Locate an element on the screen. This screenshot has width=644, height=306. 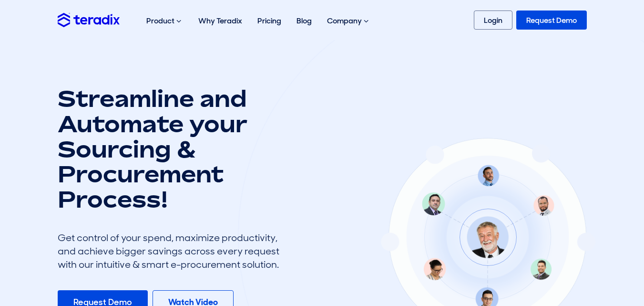
a: Why Teradix is located at coordinates (220, 20).